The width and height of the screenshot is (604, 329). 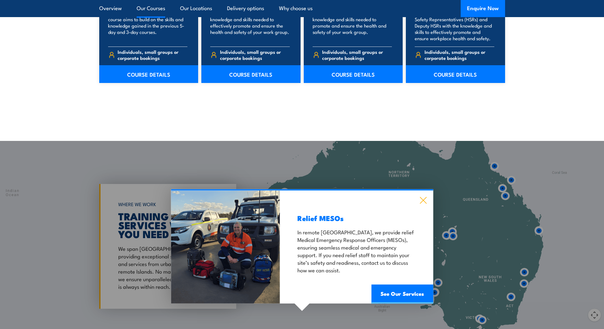 I want to click on p: This SafeWork SA accredited Level Three refresher 2-day HSR training course aims to build on the ..., so click(x=148, y=23).